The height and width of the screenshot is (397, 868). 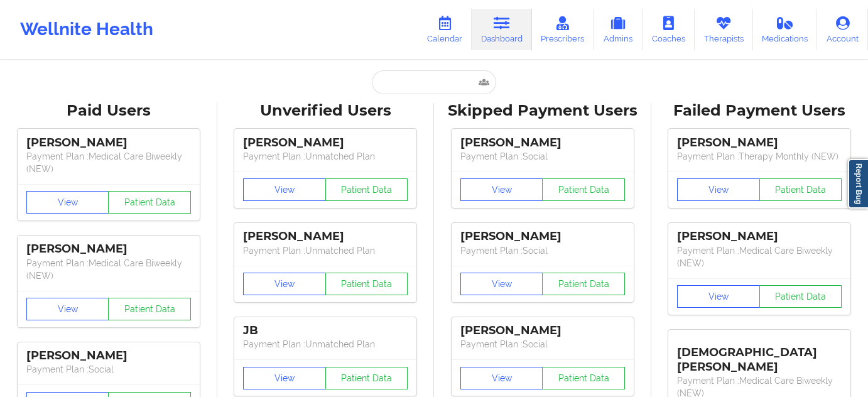 I want to click on div: Paid Users, so click(x=108, y=110).